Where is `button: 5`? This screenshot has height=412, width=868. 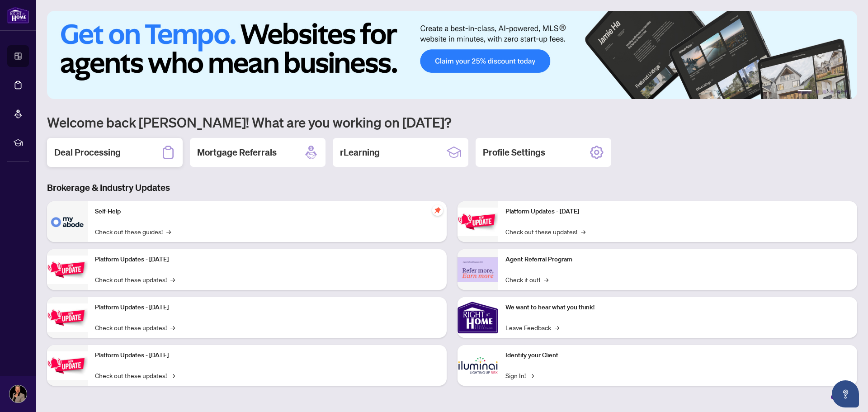 button: 5 is located at coordinates (839, 92).